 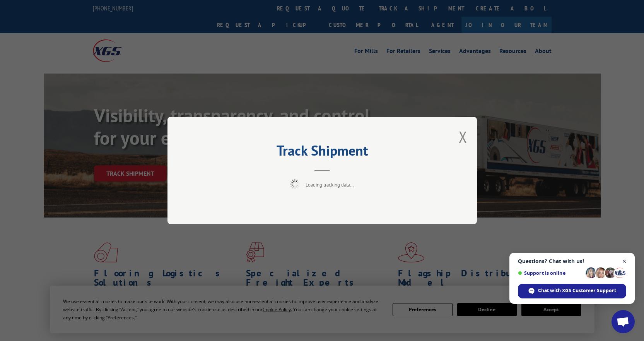 I want to click on span: Support is online, so click(x=551, y=273).